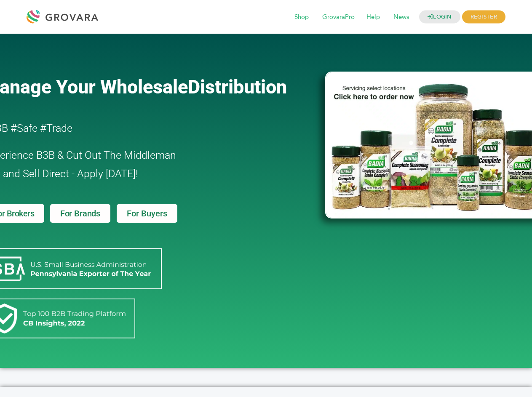 The image size is (532, 397). Describe the element at coordinates (147, 214) in the screenshot. I see `span: For Buyers` at that location.